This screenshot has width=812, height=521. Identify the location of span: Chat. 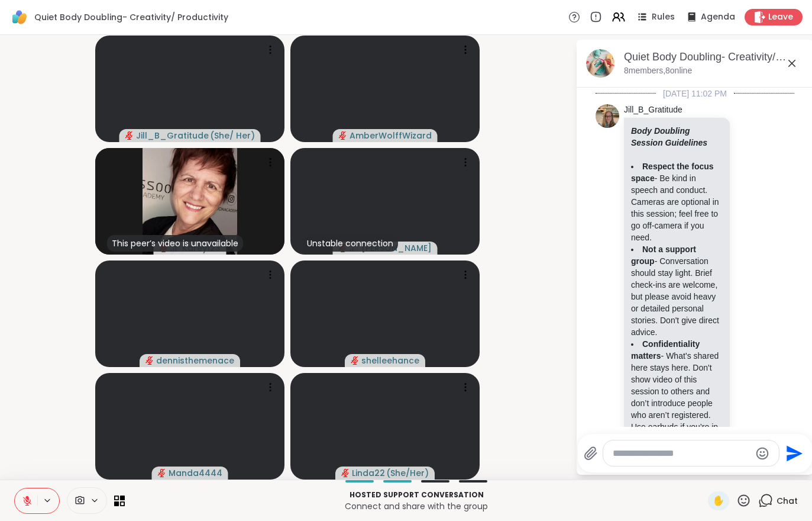
(787, 501).